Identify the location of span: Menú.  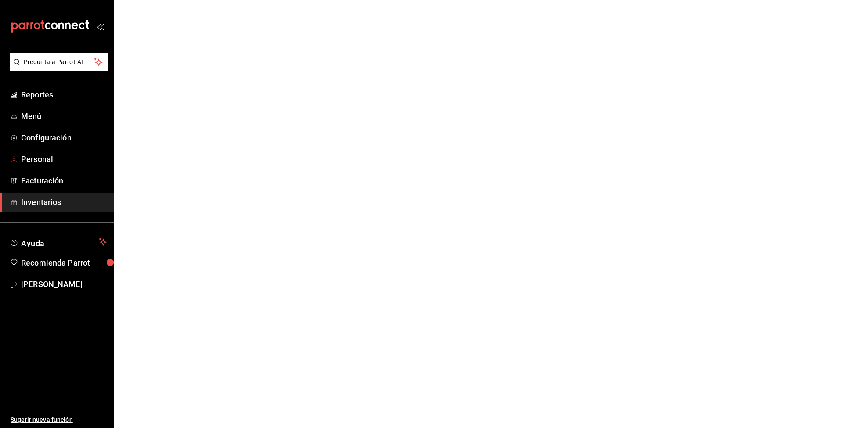
(64, 116).